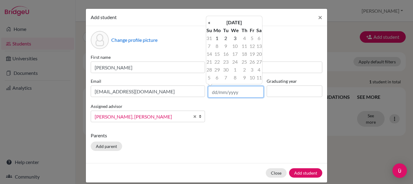 This screenshot has height=184, width=413. What do you see at coordinates (244, 62) in the screenshot?
I see `td: 25` at bounding box center [244, 62].